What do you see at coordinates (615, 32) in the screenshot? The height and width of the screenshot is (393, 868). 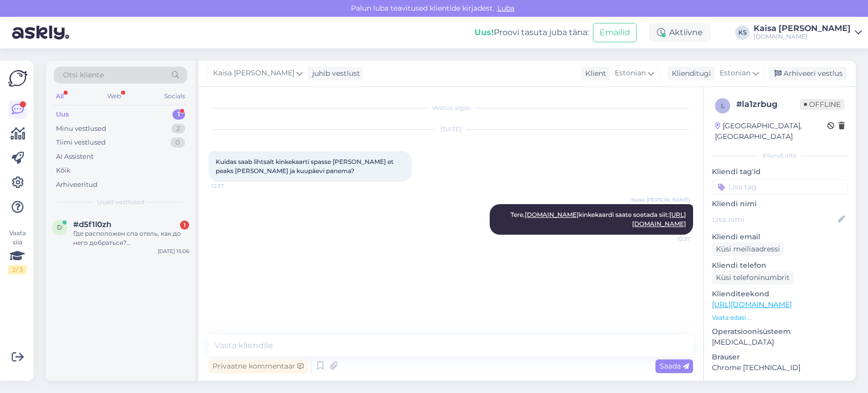 I see `button: Emailid` at bounding box center [615, 32].